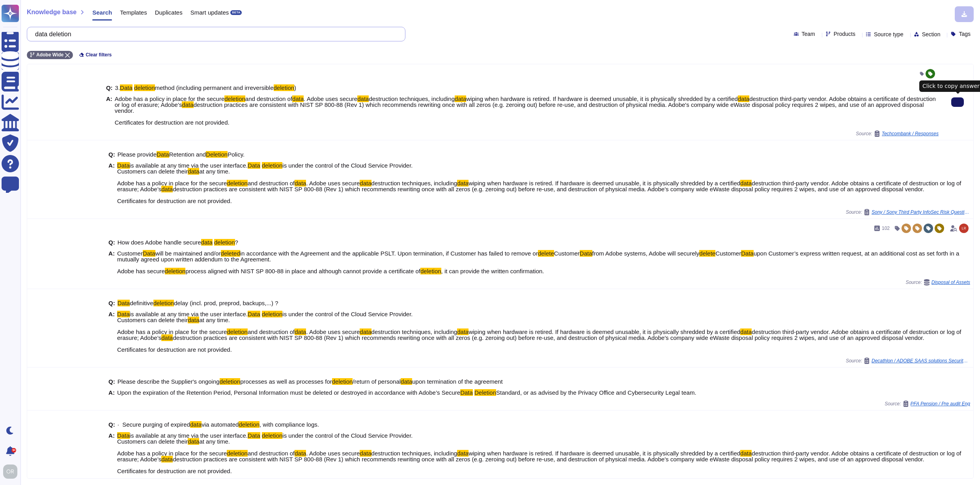 This screenshot has width=980, height=485. Describe the element at coordinates (596, 392) in the screenshot. I see `span: Standard, or as advised by the Privacy Office and Cybersecurity Legal team.` at that location.